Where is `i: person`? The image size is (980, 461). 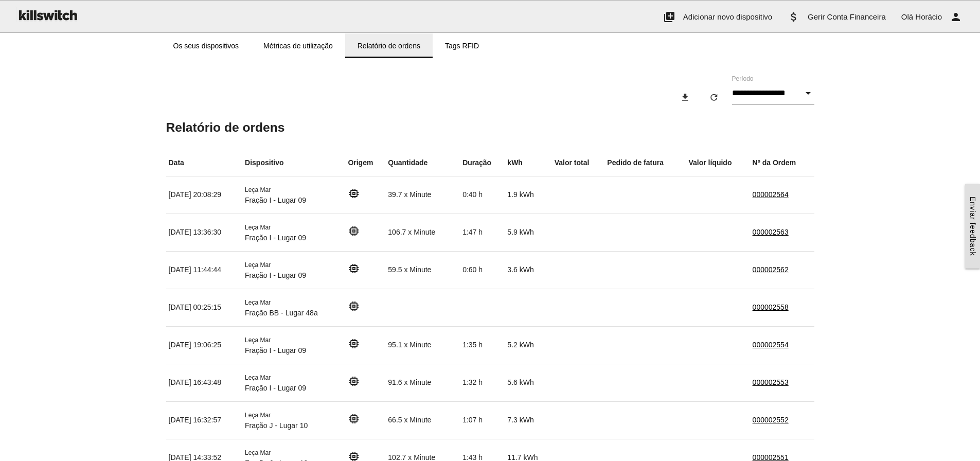
i: person is located at coordinates (956, 17).